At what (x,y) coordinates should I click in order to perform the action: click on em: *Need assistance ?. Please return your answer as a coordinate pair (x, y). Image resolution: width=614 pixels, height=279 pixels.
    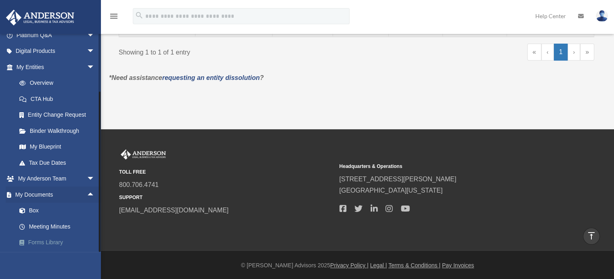
    Looking at the image, I should click on (186, 78).